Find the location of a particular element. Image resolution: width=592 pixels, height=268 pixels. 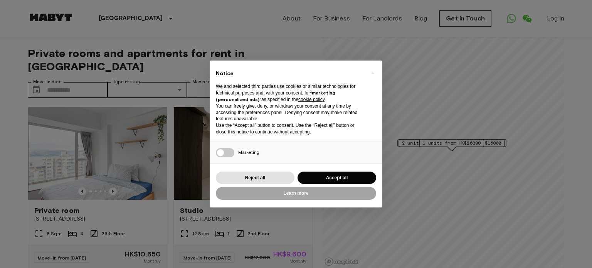

p: We and selected third parties use cookies or similar technologies for technical purposes and, wit... is located at coordinates (290, 93).